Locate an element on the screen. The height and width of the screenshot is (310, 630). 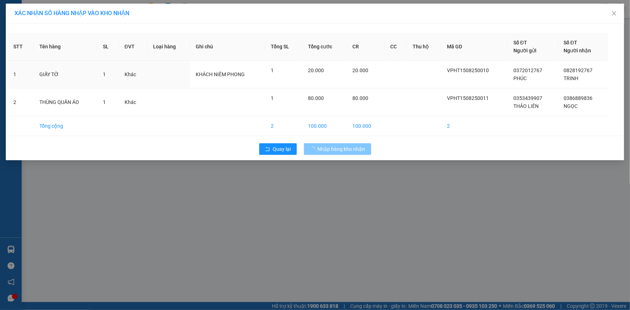
span: 0828192767 is located at coordinates (578, 70).